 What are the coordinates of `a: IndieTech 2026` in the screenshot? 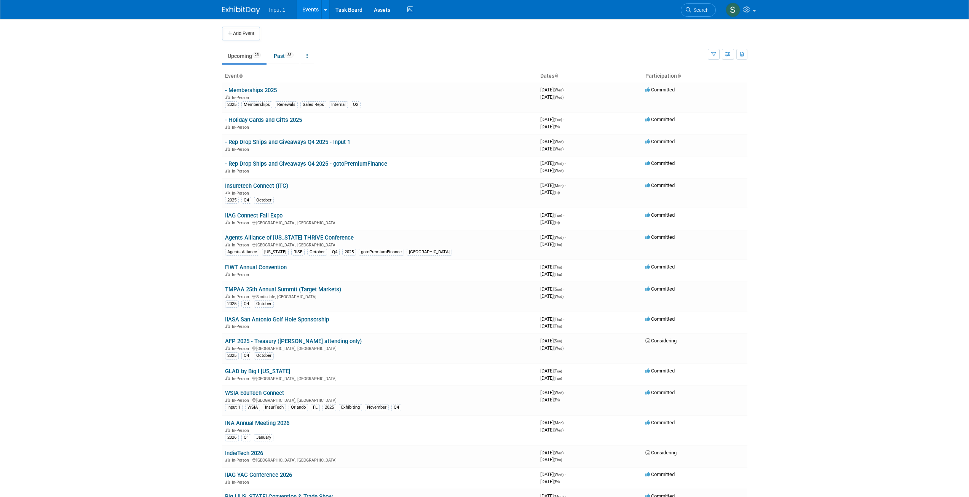 It's located at (244, 453).